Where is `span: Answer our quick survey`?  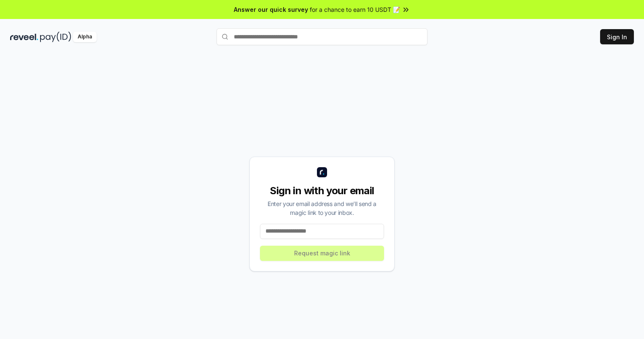 span: Answer our quick survey is located at coordinates (271, 9).